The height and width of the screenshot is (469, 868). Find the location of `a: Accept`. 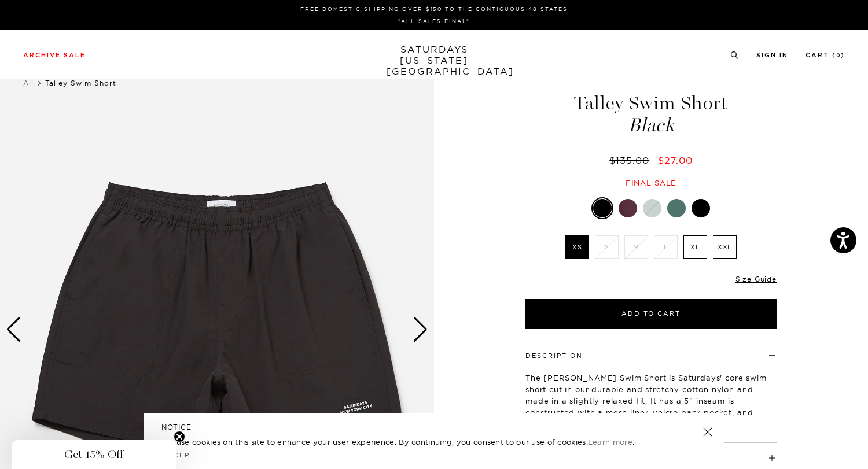

a: Accept is located at coordinates (178, 455).